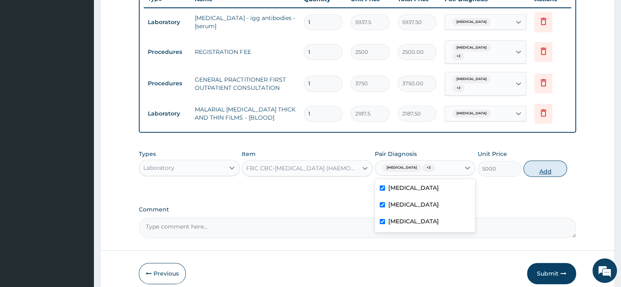 This screenshot has width=621, height=287. What do you see at coordinates (245, 52) in the screenshot?
I see `td: REGISTRATION FEE` at bounding box center [245, 52].